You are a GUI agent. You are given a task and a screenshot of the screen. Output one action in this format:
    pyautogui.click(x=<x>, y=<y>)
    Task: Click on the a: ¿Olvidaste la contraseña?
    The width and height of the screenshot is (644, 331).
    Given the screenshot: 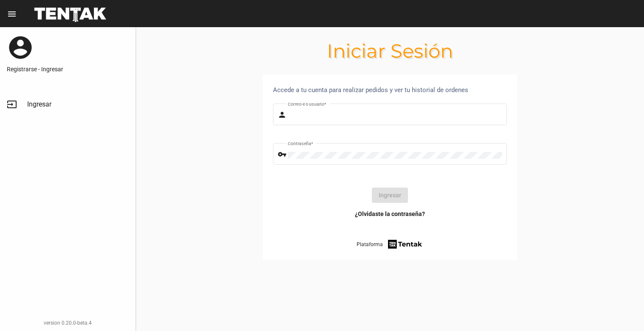 What is the action you would take?
    pyautogui.click(x=390, y=213)
    